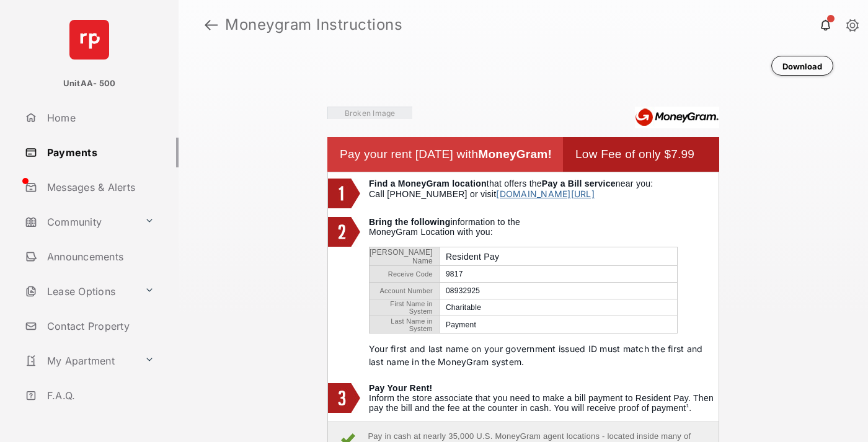 The image size is (868, 442). Describe the element at coordinates (404, 291) in the screenshot. I see `td: Account Number` at that location.